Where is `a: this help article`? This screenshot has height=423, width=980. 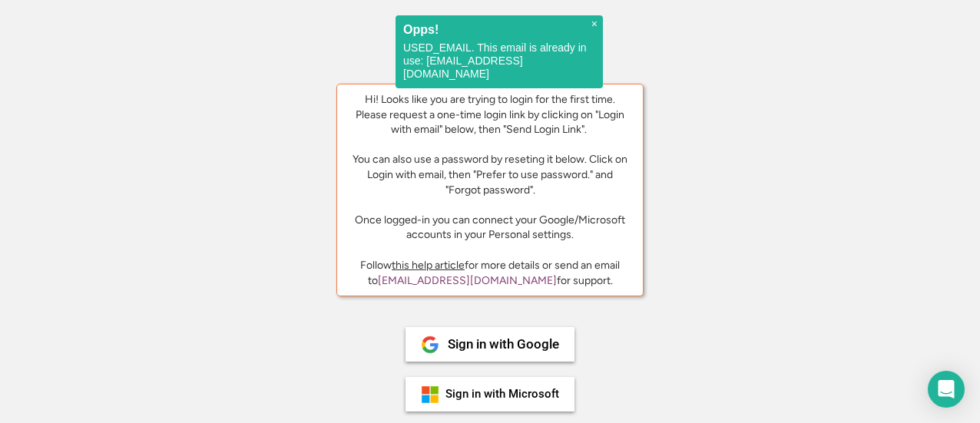
a: this help article is located at coordinates (428, 265).